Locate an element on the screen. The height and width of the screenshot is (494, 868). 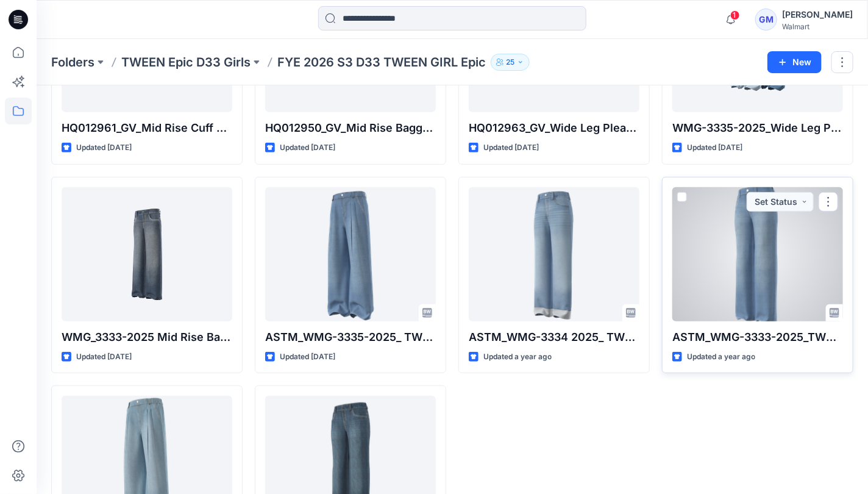
a: WMG_3333-2025 Mid Rise Baggy Straight Pant_Opt_2_Without Rivet HQ012950 is located at coordinates (147, 254).